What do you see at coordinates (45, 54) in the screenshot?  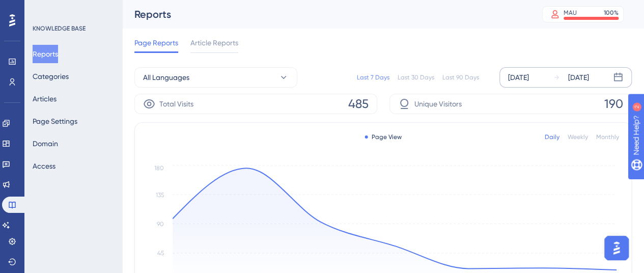 I see `button: Reports` at bounding box center [45, 54].